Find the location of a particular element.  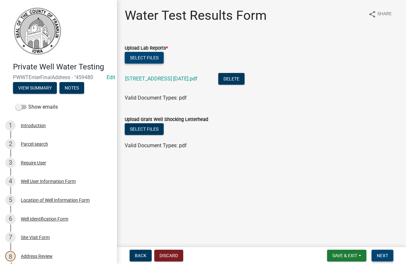

div: Address Review is located at coordinates (37, 257).